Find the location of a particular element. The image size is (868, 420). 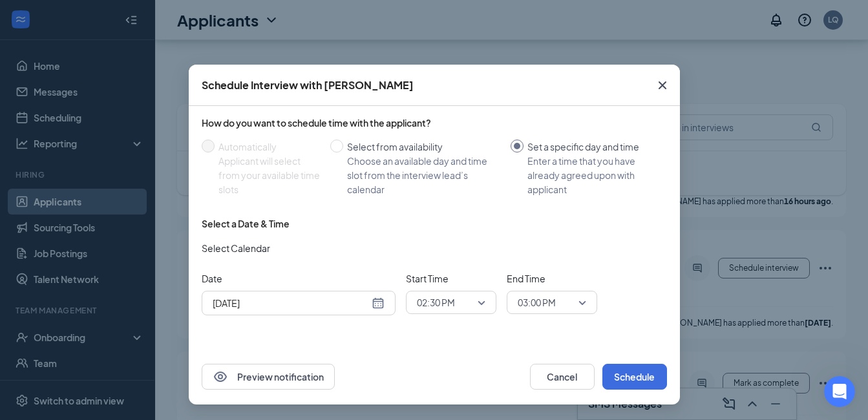

input: Oct 15, 2025 is located at coordinates (291, 303).